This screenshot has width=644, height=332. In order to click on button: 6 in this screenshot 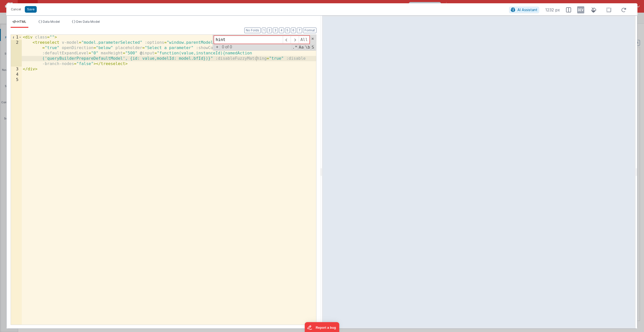, I will do `click(294, 30)`.